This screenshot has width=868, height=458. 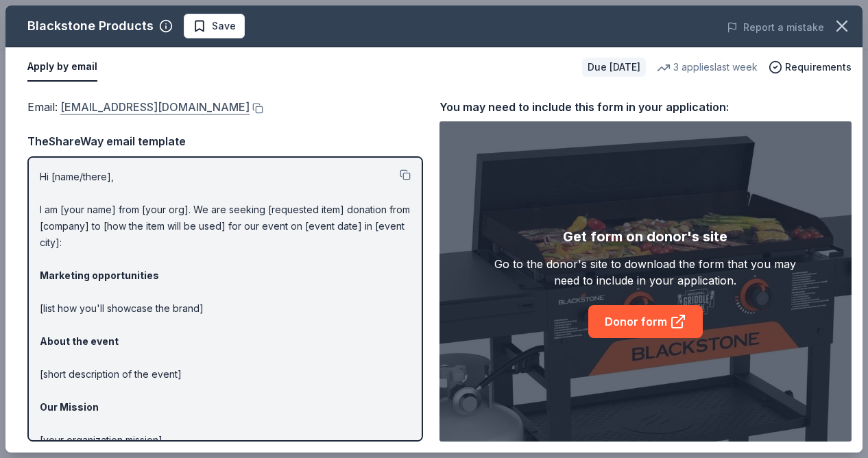 I want to click on span: Email :, so click(x=139, y=107).